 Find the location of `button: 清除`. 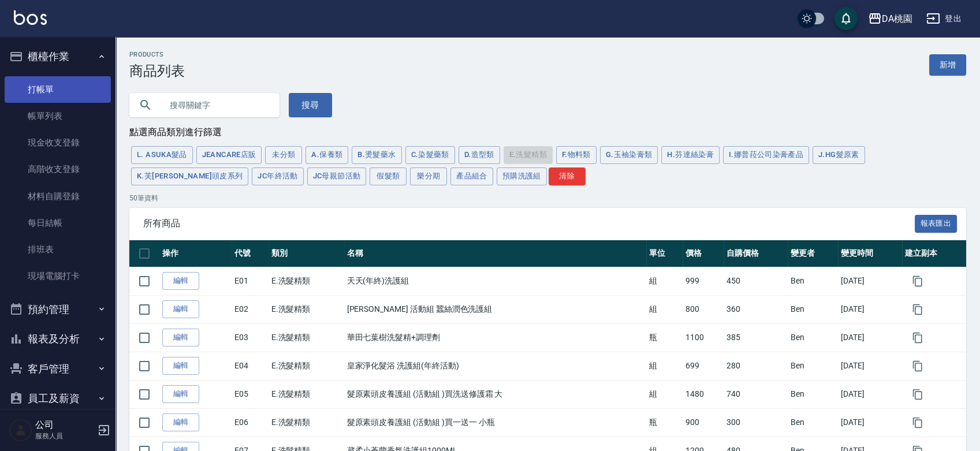

button: 清除 is located at coordinates (567, 176).